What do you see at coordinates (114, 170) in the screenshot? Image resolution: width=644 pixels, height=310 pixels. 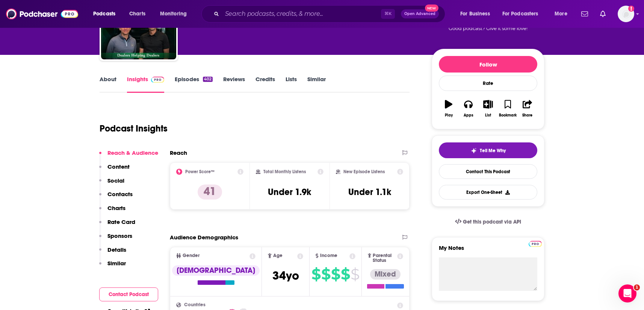 I see `button: Content` at bounding box center [114, 170].